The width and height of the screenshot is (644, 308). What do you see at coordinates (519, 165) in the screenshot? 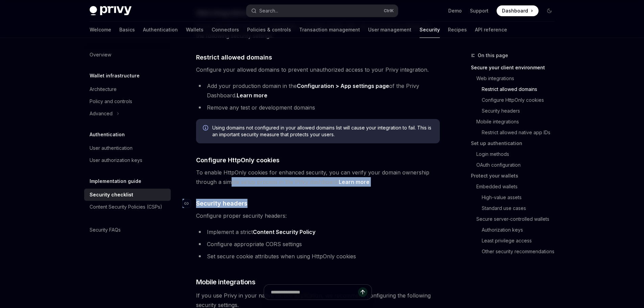
I see `a: OAuth configuration` at bounding box center [519, 165].